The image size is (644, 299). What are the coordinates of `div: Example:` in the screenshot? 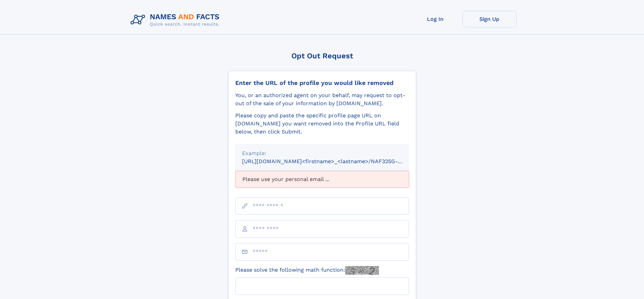 It's located at (322, 153).